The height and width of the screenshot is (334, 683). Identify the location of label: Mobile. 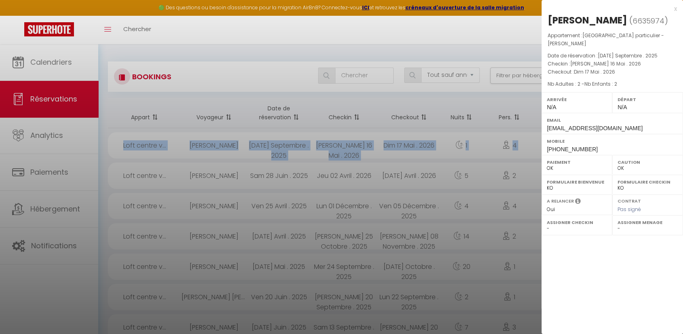
(613, 141).